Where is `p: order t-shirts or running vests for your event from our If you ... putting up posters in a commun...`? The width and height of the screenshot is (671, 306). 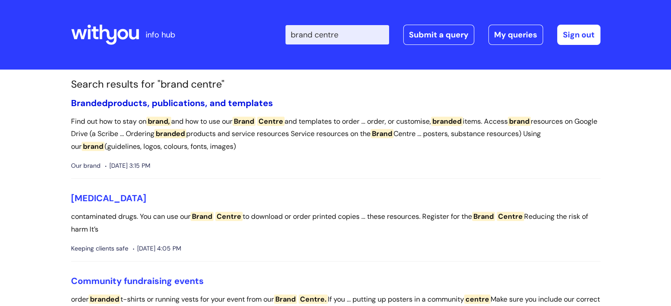 p: order t-shirts or running vests for your event from our If you ... putting up posters in a commun... is located at coordinates (336, 300).